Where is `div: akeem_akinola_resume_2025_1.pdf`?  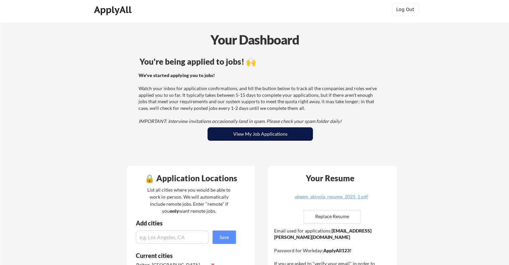
div: akeem_akinola_resume_2025_1.pdf is located at coordinates (331, 196).